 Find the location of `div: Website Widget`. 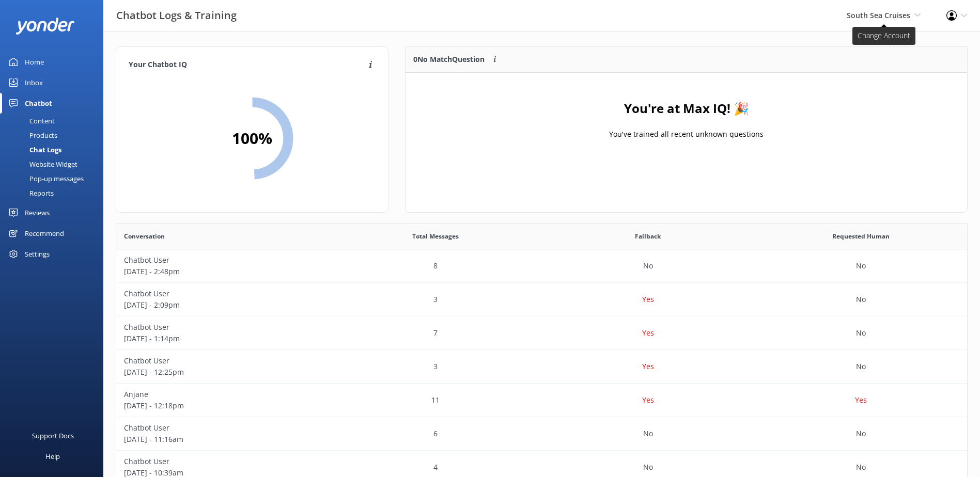

div: Website Widget is located at coordinates (42, 164).